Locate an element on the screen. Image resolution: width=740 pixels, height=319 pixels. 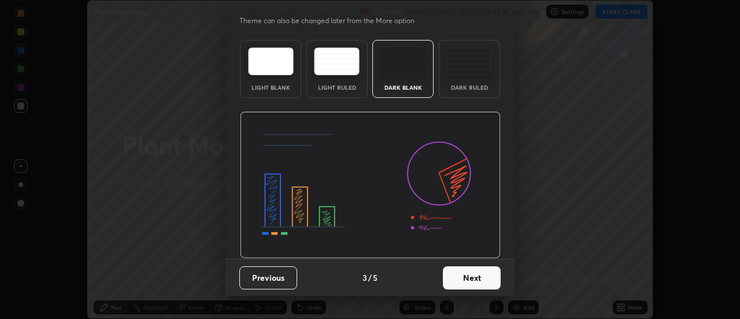
img: darkThemeBanner.d06ce4a2.svg is located at coordinates (370, 185).